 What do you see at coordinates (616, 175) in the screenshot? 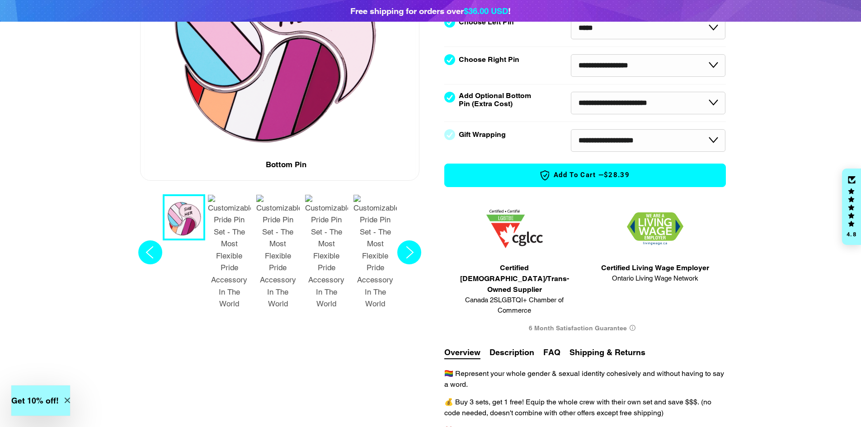
I see `span: $28.39` at bounding box center [616, 175].